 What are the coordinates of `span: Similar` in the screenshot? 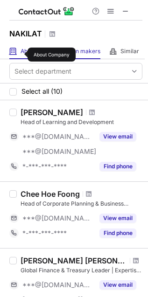 It's located at (130, 51).